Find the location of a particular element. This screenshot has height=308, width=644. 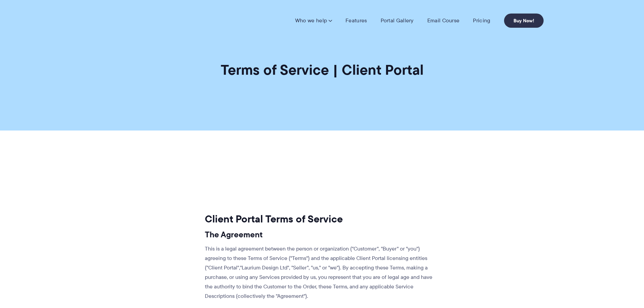

a: Portal Gallery is located at coordinates (397, 21).